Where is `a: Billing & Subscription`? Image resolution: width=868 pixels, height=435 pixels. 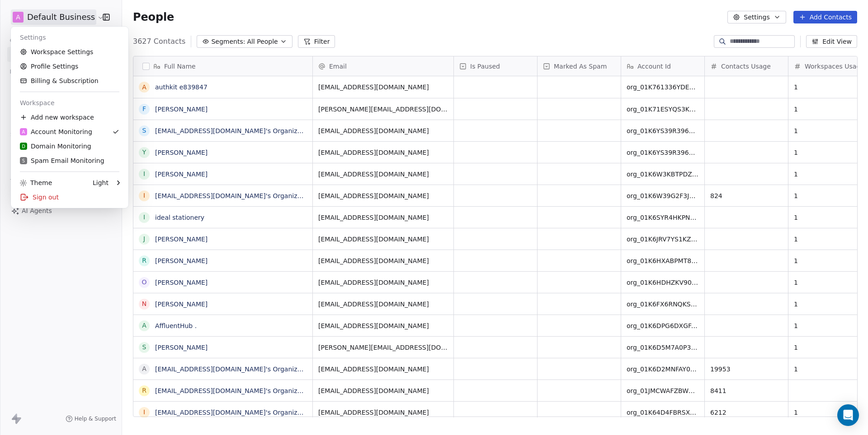
a: Billing & Subscription is located at coordinates (70, 81).